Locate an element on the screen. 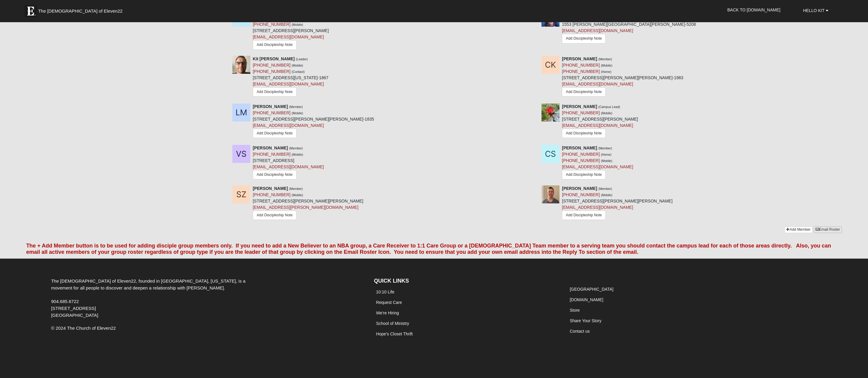  a: Store is located at coordinates (575, 310).